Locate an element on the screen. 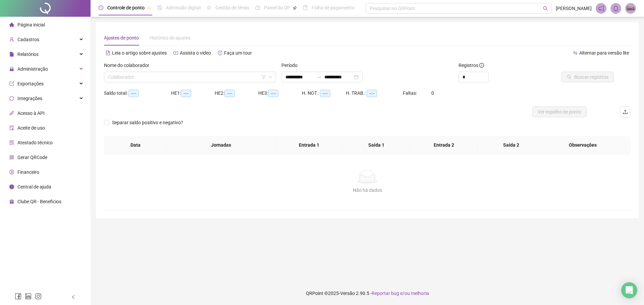 This screenshot has width=644, height=305. span: upload is located at coordinates (626, 112).